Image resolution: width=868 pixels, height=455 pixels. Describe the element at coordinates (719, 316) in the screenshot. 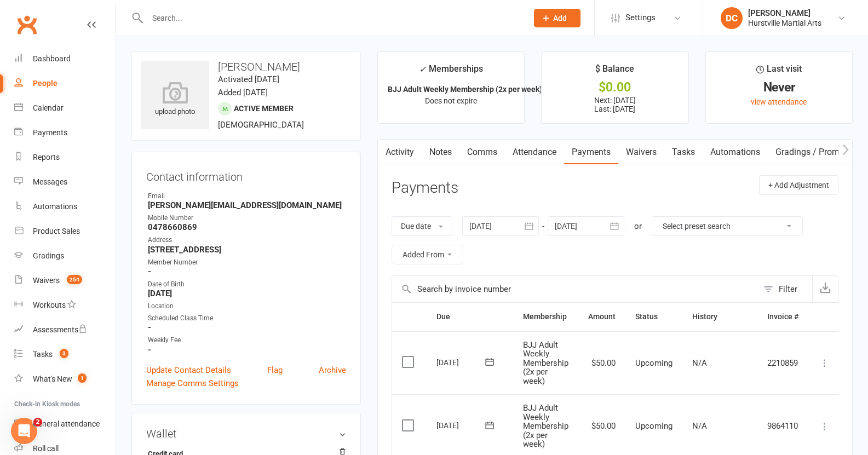

I see `th: History` at that location.